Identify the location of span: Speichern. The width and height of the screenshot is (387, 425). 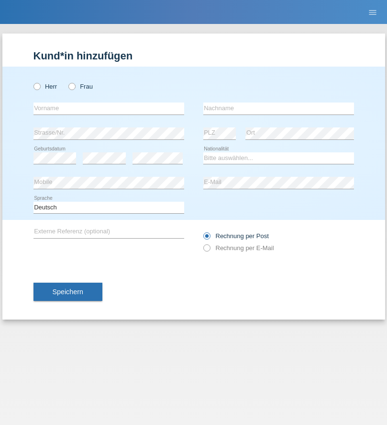
(68, 292).